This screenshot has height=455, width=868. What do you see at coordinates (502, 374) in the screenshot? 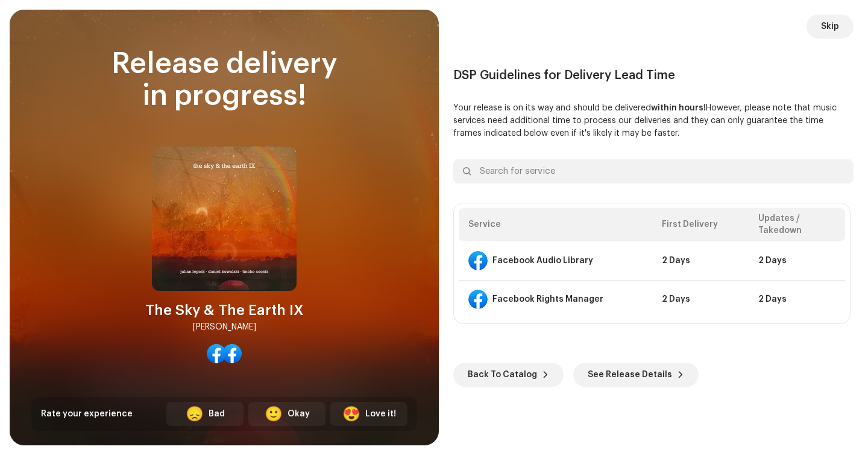
I see `span: Back To Catalog` at bounding box center [502, 374].